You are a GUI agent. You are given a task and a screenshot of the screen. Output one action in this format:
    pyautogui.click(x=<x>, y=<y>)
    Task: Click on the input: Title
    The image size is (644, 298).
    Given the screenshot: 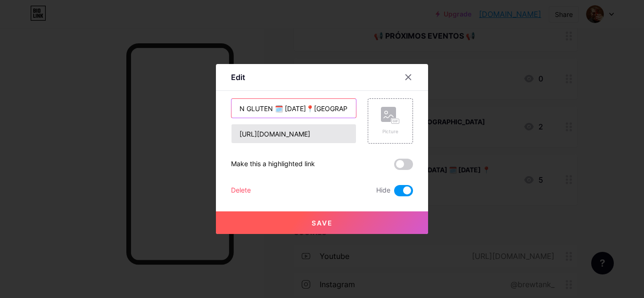 What is the action you would take?
    pyautogui.click(x=293, y=108)
    